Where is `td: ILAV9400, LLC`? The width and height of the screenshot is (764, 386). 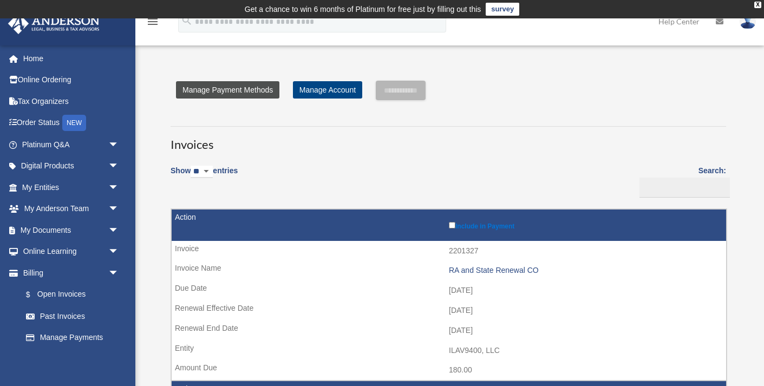 td: ILAV9400, LLC is located at coordinates (449, 351).